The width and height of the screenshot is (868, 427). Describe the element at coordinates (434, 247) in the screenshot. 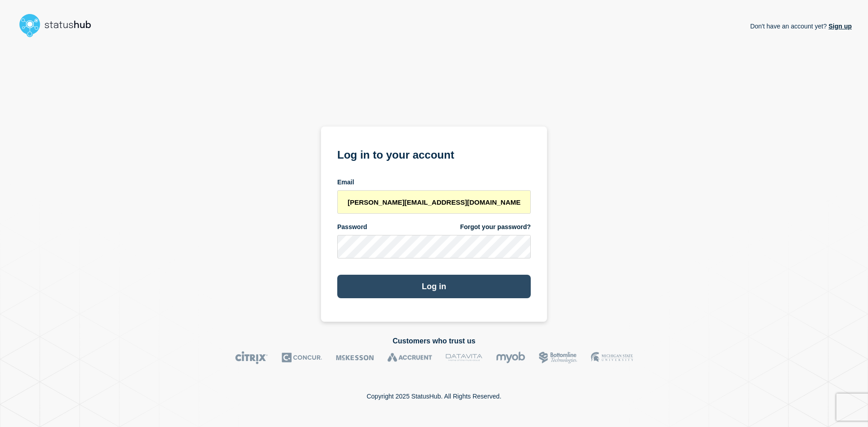

I see `input: password input` at that location.